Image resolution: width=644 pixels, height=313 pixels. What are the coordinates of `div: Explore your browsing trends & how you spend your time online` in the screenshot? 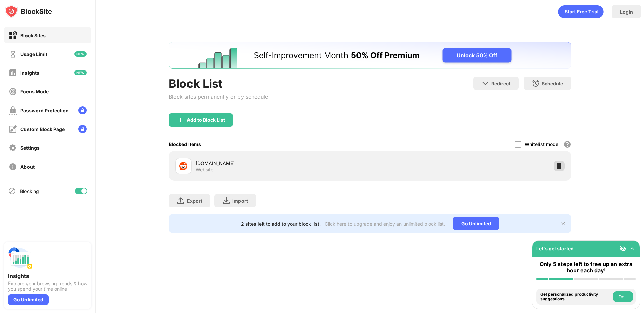 It's located at (48, 286).